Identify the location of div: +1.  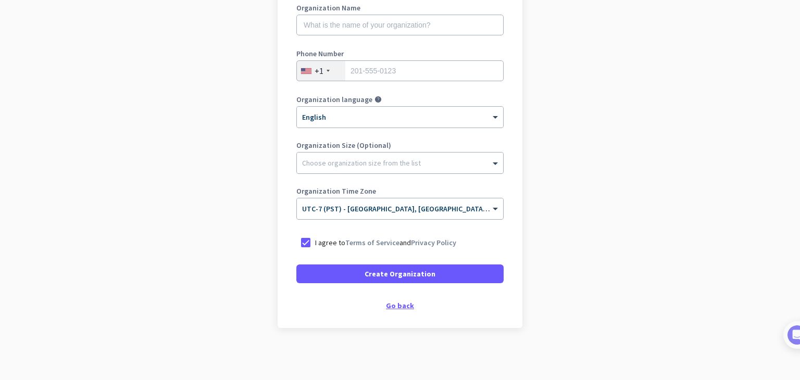
(319, 71).